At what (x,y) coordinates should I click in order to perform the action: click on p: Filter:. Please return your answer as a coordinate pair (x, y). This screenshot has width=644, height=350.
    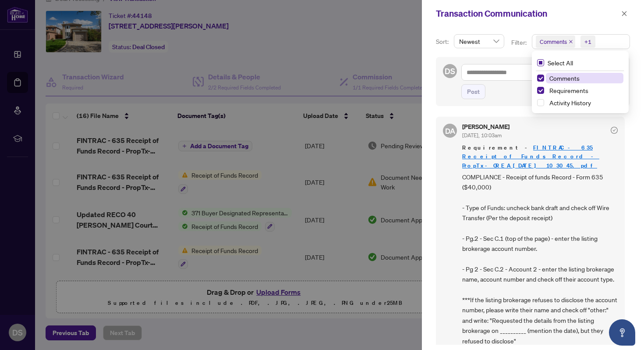
    Looking at the image, I should click on (519, 42).